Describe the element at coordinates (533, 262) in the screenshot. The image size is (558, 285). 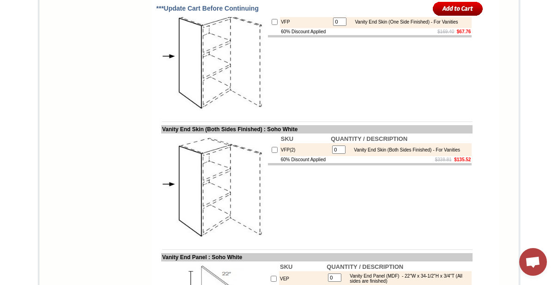
I see `div: Open chat` at that location.